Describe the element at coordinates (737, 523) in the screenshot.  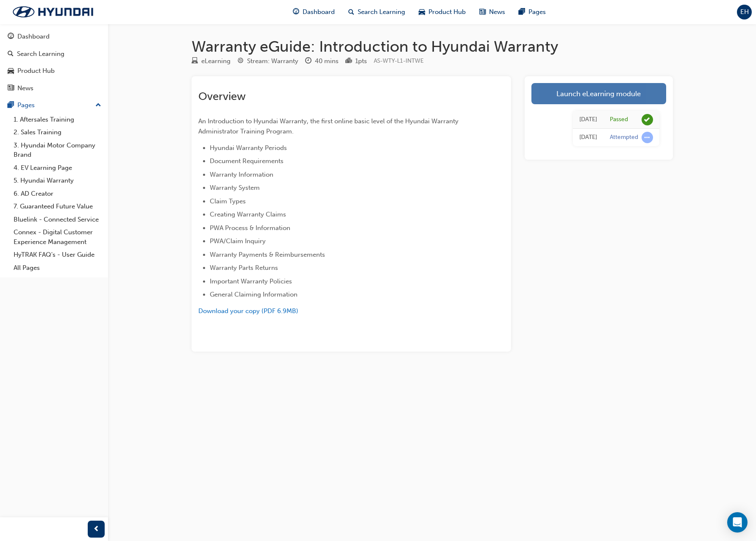
I see `div: Open Intercom Messenger` at that location.